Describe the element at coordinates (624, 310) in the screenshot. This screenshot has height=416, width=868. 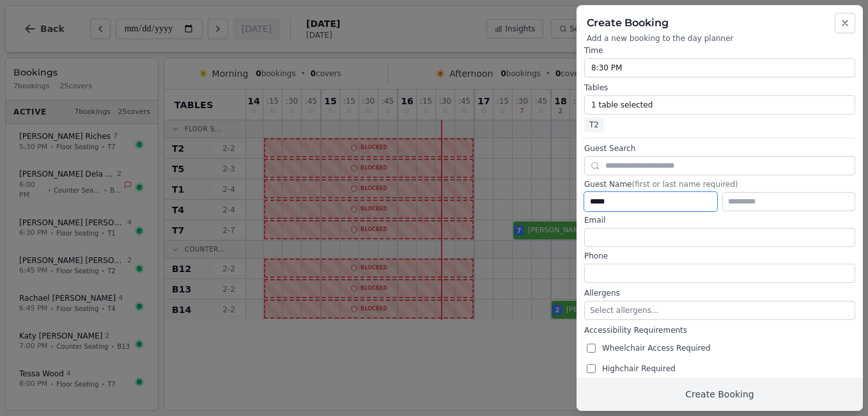
I see `span: Select allergens...` at that location.